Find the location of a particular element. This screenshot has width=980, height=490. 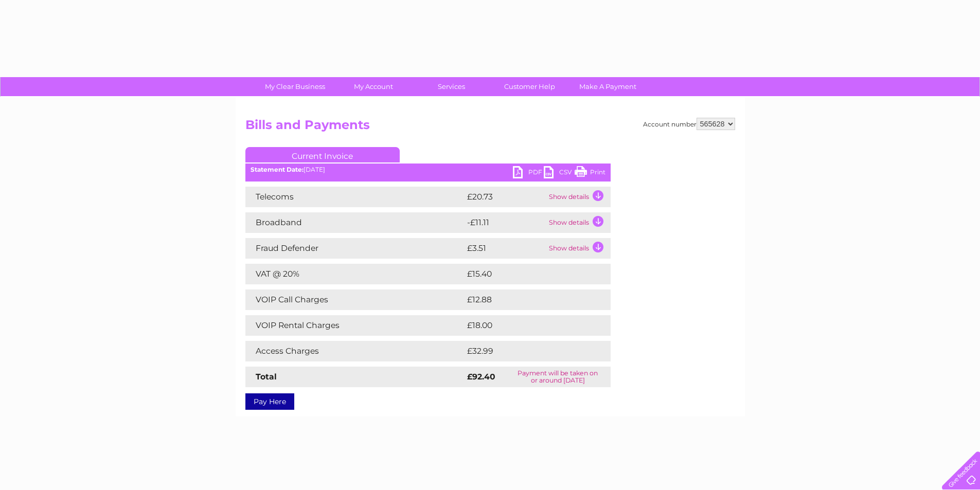

a: CSV is located at coordinates (560, 173).